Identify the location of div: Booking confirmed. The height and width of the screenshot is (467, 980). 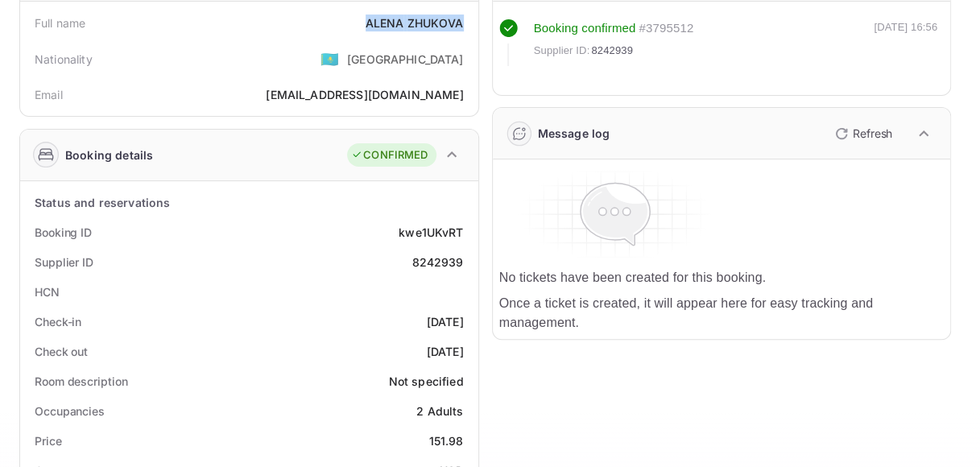
(584, 28).